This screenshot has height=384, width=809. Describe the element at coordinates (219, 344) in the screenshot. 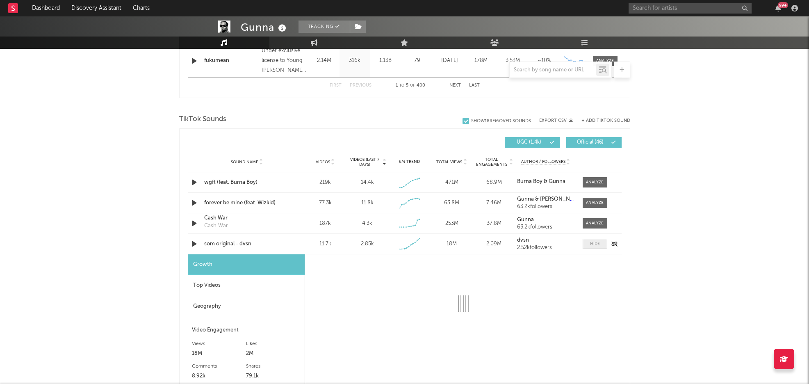

I see `div: Views` at that location.